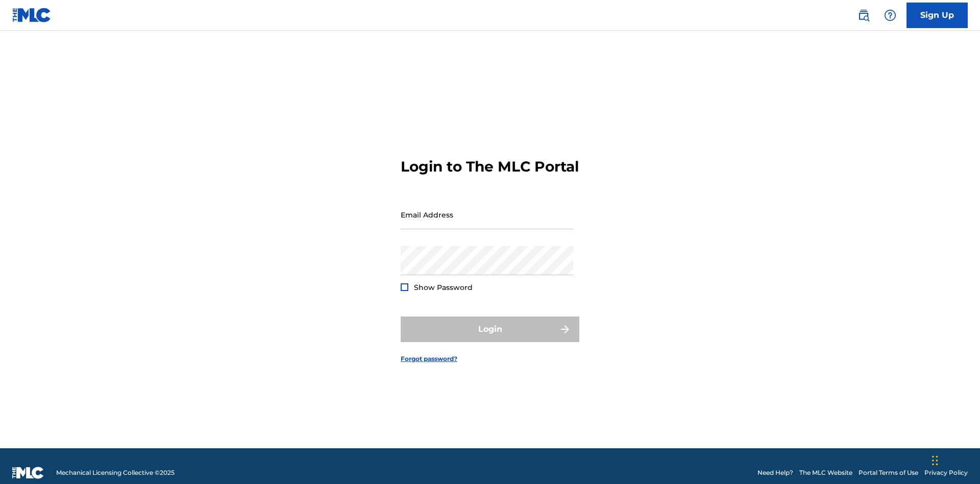 The image size is (980, 484). I want to click on a: Forgot password?, so click(428, 359).